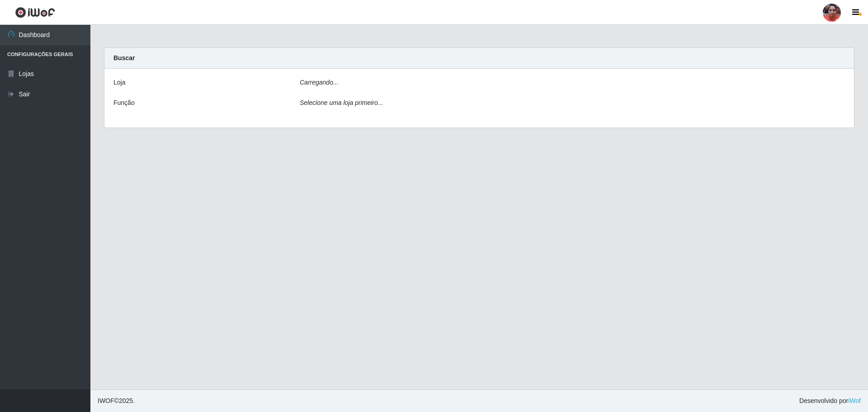  What do you see at coordinates (119, 82) in the screenshot?
I see `label: Loja` at bounding box center [119, 82].